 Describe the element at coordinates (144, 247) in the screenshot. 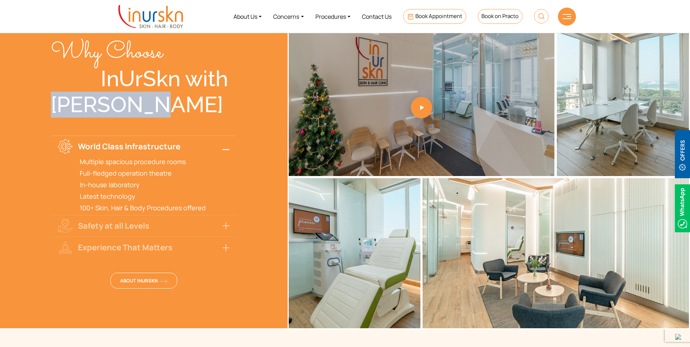

I see `button: Experience That Matters` at that location.